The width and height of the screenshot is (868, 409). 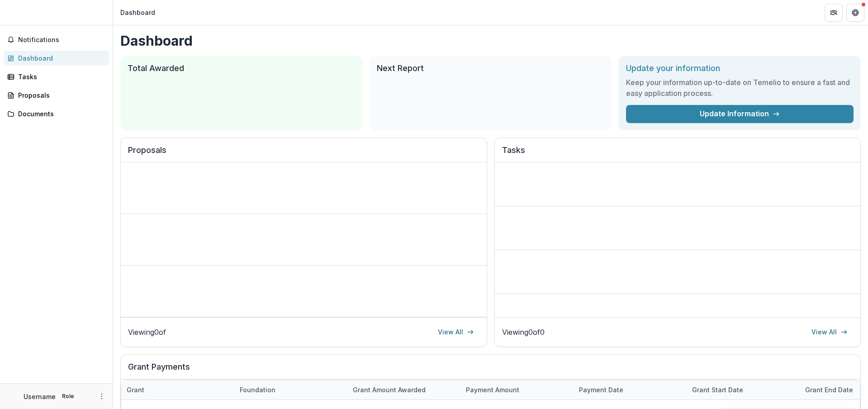 I want to click on div: Tasks, so click(x=59, y=76).